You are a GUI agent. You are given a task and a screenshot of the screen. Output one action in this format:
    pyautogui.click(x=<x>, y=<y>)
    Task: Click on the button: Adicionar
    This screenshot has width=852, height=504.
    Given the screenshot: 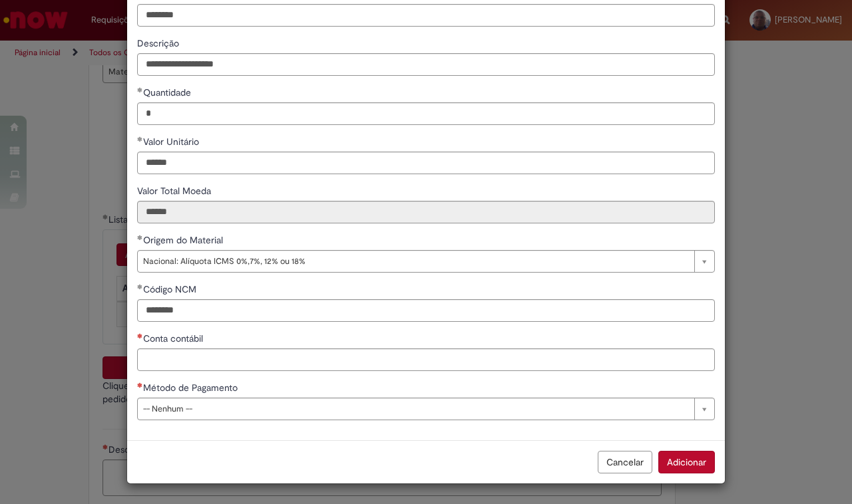 What is the action you would take?
    pyautogui.click(x=686, y=462)
    